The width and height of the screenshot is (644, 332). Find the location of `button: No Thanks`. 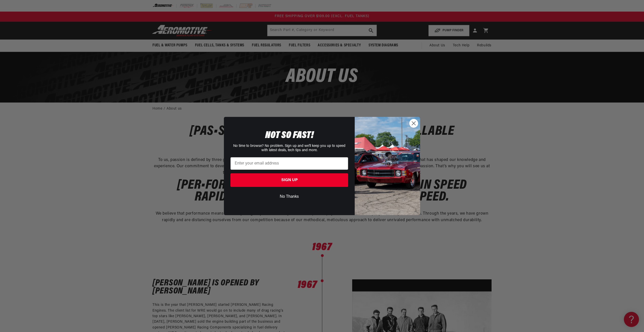

button: No Thanks is located at coordinates (289, 196).